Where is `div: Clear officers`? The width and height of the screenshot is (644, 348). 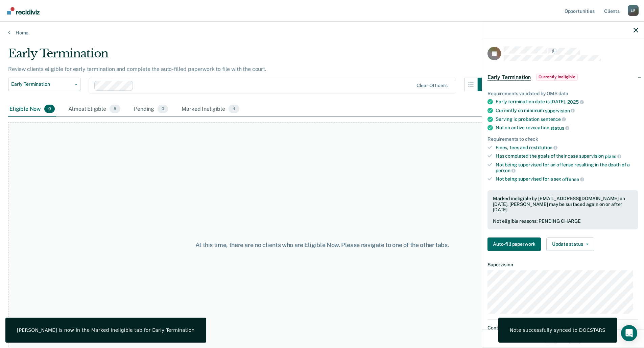 div: Clear officers is located at coordinates (432, 85).